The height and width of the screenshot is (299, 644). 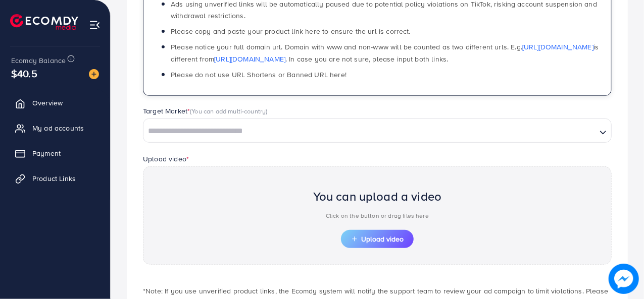 I want to click on span: Product Links, so click(x=54, y=178).